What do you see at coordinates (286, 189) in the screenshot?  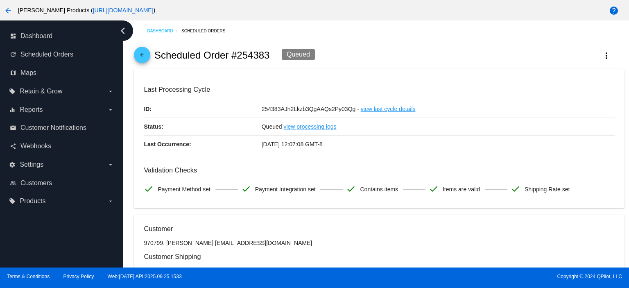 I see `span: Payment Integration set` at bounding box center [286, 189].